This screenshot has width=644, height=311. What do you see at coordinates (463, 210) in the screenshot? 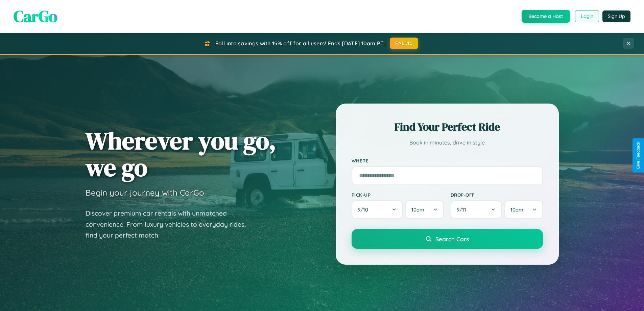
I see `span: 9 / 11` at bounding box center [463, 210].